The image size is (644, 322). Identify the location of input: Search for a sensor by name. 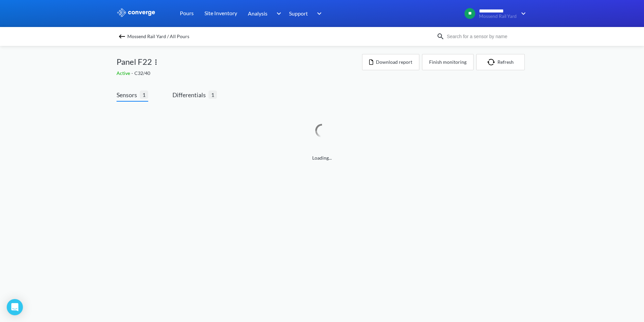
(486, 37).